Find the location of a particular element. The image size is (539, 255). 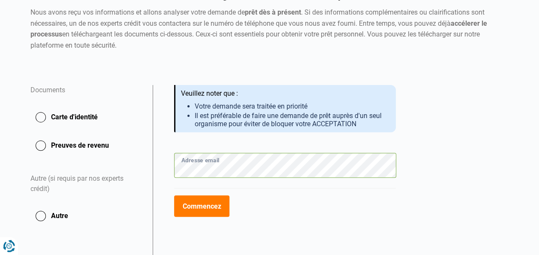

li: Il est préférable de faire une demande de prêt auprès d'un seul organisme pour éviter de bloquer ... is located at coordinates (292, 120).